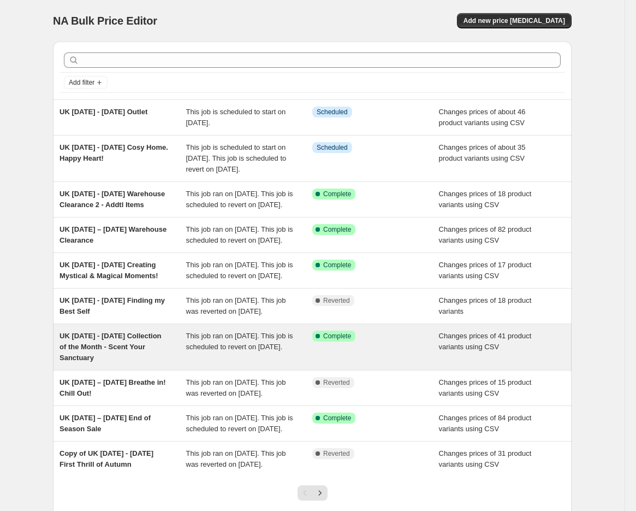 This screenshot has width=636, height=511. Describe the element at coordinates (486, 458) in the screenshot. I see `span: Changes prices of 31 product variants using CSV` at that location.